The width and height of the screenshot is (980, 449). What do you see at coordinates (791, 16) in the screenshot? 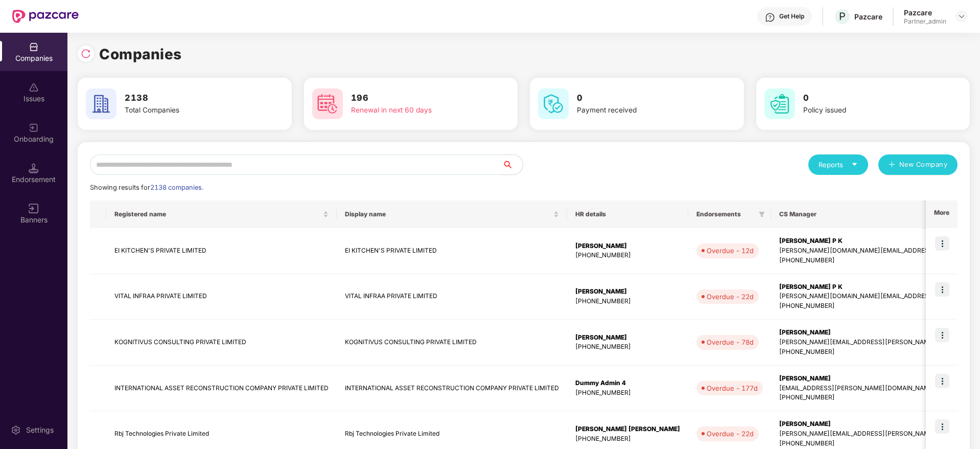
I see `div: Get Help` at bounding box center [791, 16].